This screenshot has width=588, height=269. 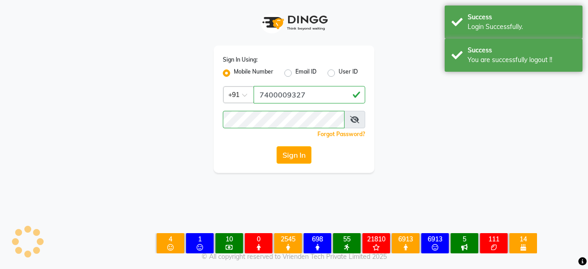 I want to click on div: 111, so click(x=494, y=239).